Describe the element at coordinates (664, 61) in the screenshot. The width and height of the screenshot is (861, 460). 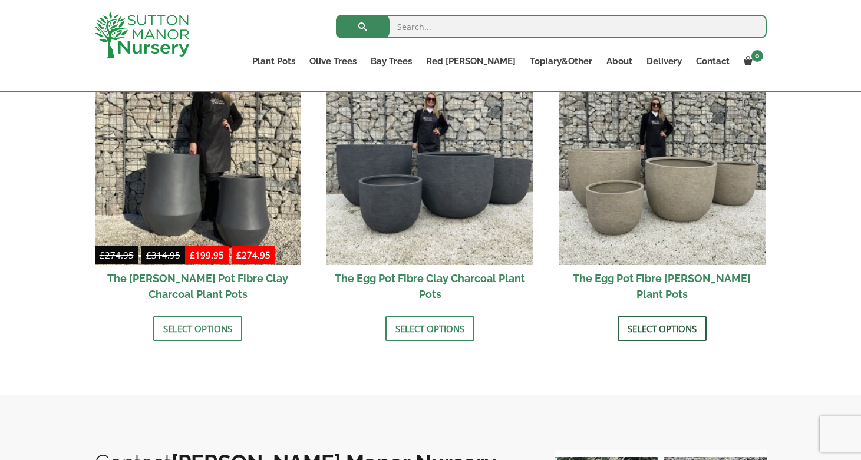
I see `a: Delivery` at that location.